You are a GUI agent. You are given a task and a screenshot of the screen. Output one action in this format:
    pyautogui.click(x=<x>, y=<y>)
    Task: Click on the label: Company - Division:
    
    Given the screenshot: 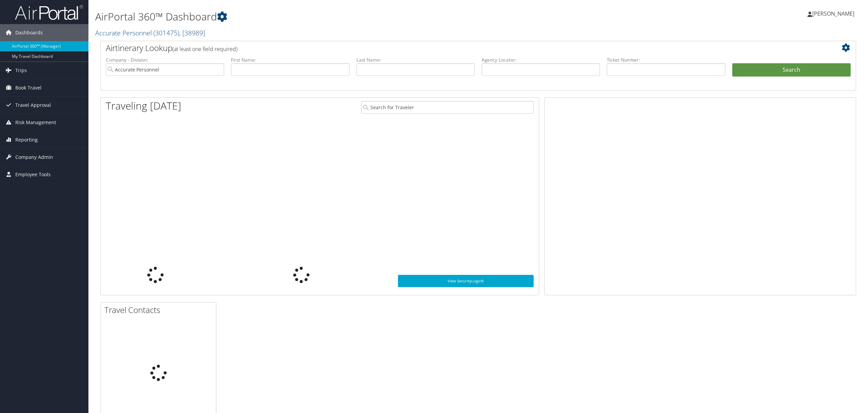 What is the action you would take?
    pyautogui.click(x=165, y=60)
    